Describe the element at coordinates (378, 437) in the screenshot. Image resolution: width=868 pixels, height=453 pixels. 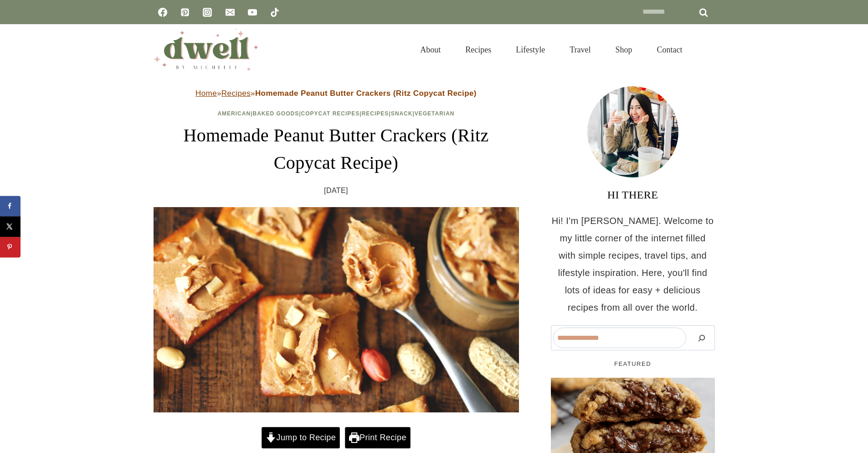
I see `a: Print Recipe` at that location.